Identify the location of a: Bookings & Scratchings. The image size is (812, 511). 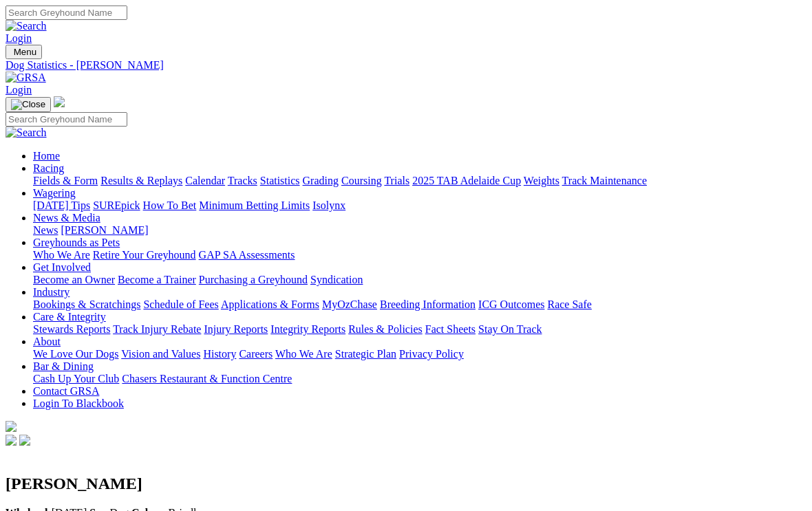
(86, 304).